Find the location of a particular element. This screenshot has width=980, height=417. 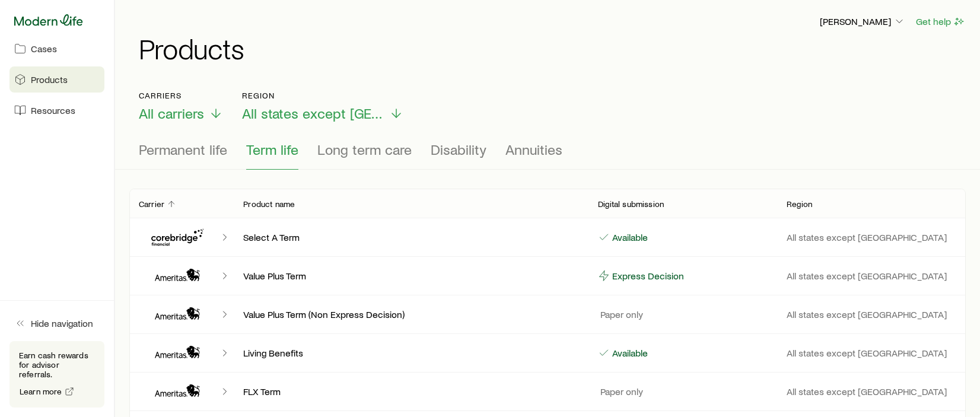

span: All carriers is located at coordinates (171, 113).